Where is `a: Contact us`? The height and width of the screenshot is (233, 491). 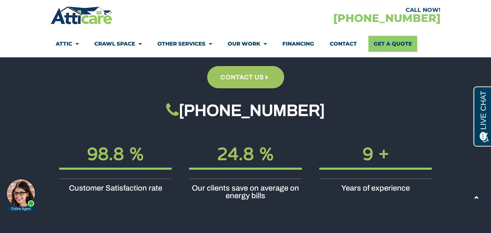 a: Contact us is located at coordinates (246, 77).